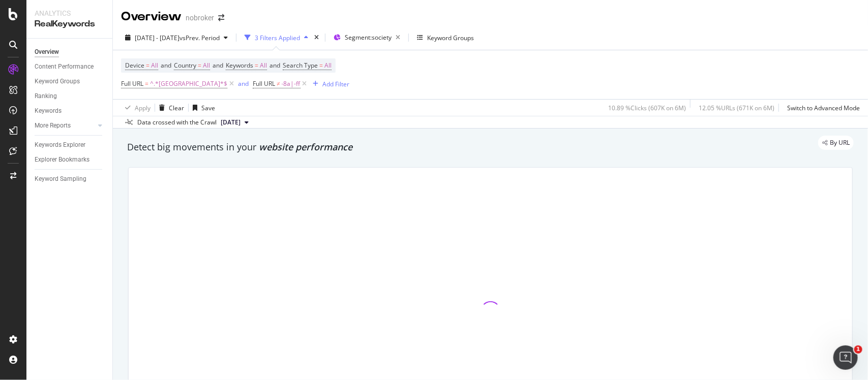  What do you see at coordinates (70, 13) in the screenshot?
I see `div: Analytics` at bounding box center [70, 13].